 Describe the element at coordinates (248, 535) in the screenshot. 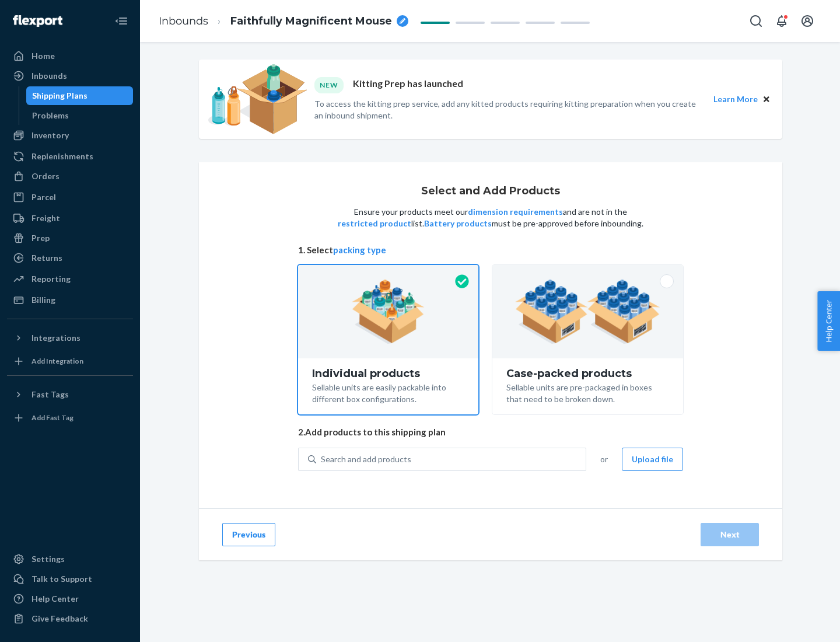

I see `button: Previous` at that location.